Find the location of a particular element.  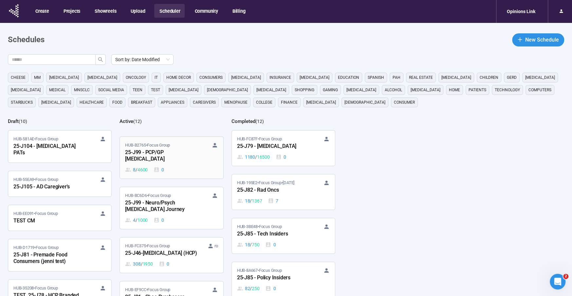

span: New Schedule is located at coordinates (542, 40).